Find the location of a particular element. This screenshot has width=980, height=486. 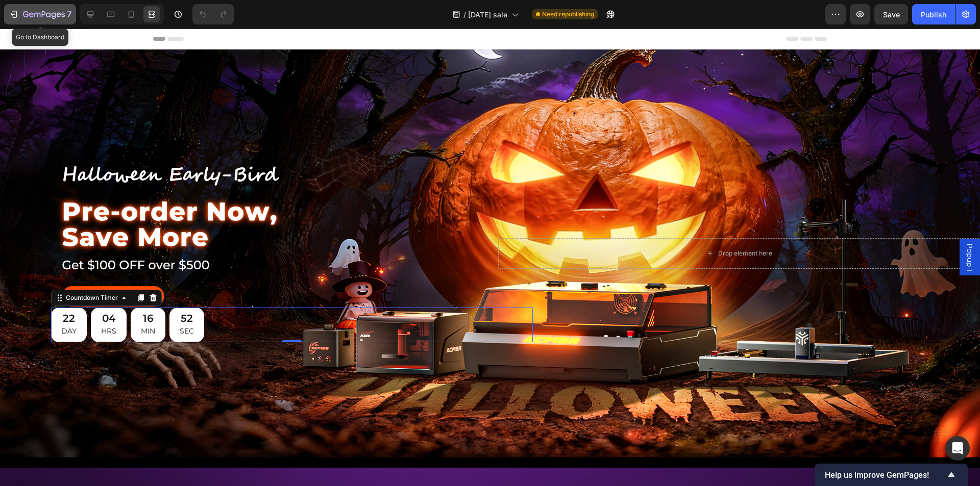

div: Countdown Timer is located at coordinates (92, 269).